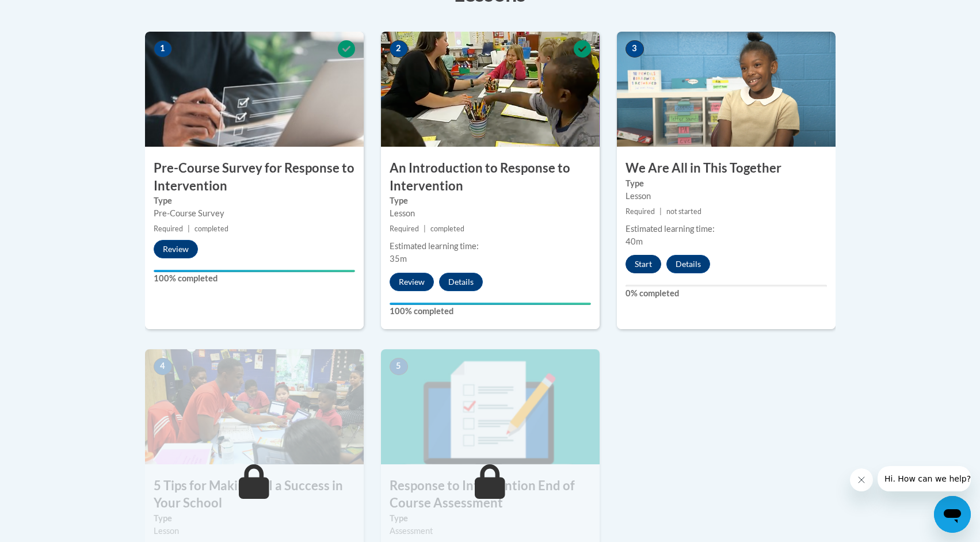 The height and width of the screenshot is (542, 980). Describe the element at coordinates (490, 531) in the screenshot. I see `div: Assessment` at that location.